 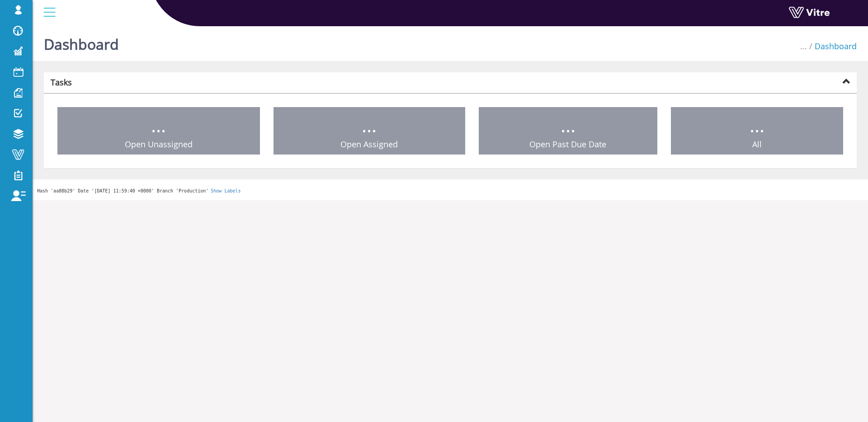 I want to click on a: ... Open Assigned, so click(x=369, y=131).